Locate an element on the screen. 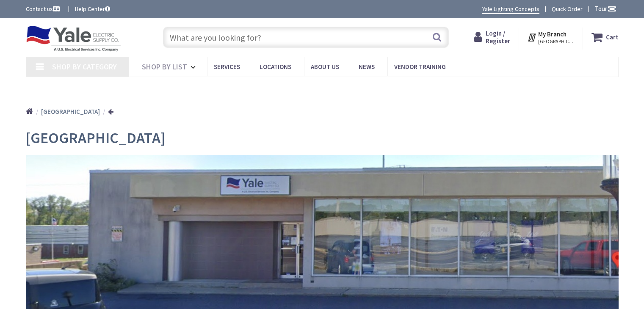  img: Yale Electric Supply Co. is located at coordinates (73, 39).